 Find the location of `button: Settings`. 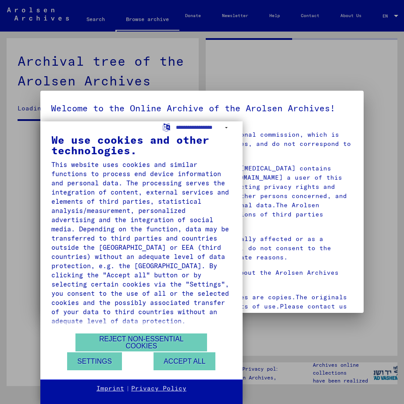

button: Settings is located at coordinates (94, 361).